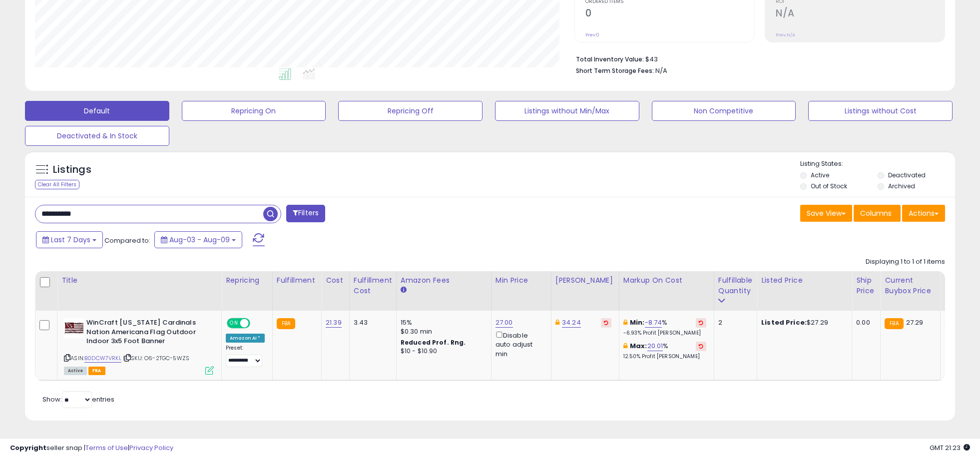 The height and width of the screenshot is (458, 980). Describe the element at coordinates (69, 240) in the screenshot. I see `button: Last 7 Days` at that location.